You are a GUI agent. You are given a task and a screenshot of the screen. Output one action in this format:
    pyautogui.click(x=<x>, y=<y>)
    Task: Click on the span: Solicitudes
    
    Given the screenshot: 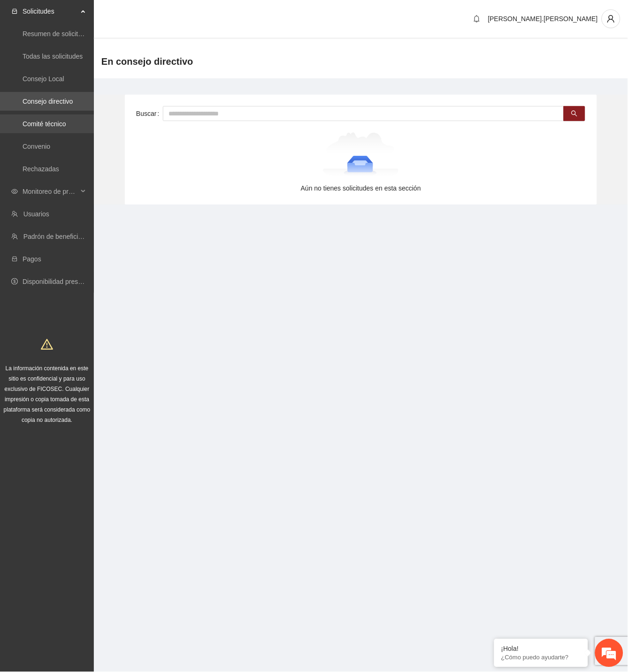 What is the action you would take?
    pyautogui.click(x=50, y=11)
    